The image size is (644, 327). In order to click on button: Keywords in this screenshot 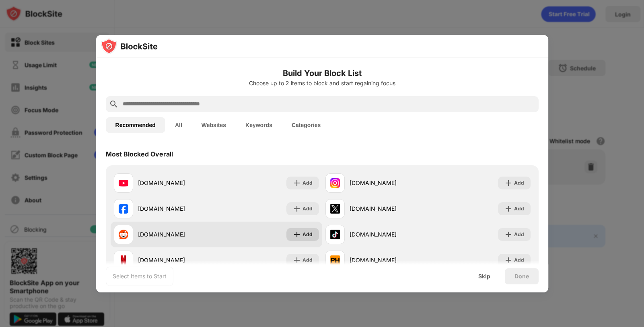, I will do `click(259, 125)`.